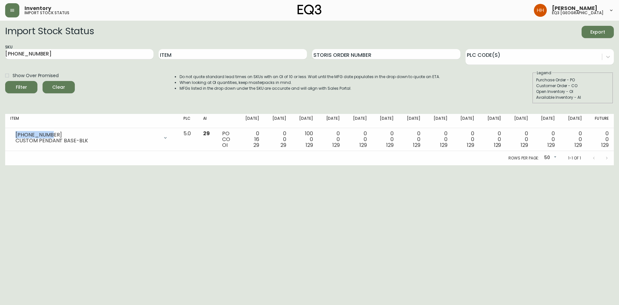 This screenshot has width=619, height=305. I want to click on th: Item, so click(92, 121).